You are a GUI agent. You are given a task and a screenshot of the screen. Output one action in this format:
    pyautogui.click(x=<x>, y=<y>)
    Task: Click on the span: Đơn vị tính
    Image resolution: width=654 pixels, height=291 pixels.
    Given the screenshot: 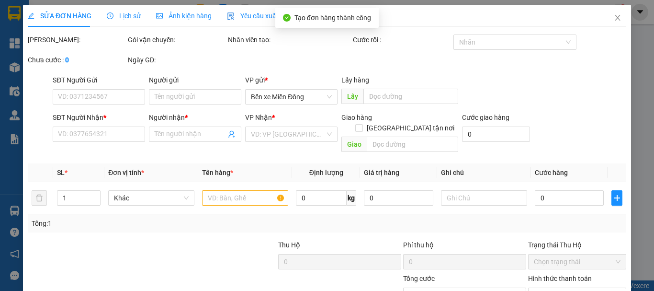 What is the action you would take?
    pyautogui.click(x=126, y=172)
    